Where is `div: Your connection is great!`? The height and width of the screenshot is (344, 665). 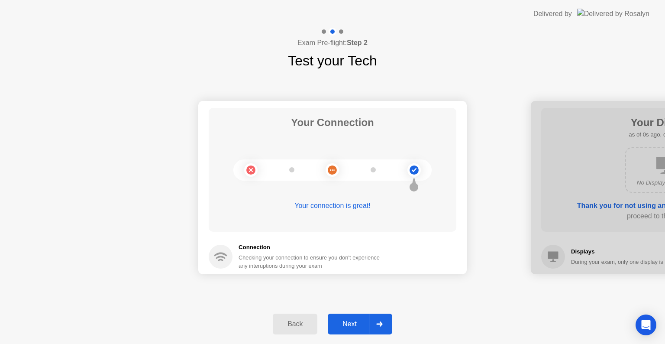
div: Your connection is great! is located at coordinates (332, 206).